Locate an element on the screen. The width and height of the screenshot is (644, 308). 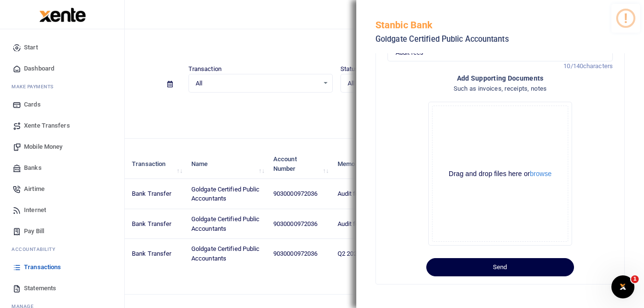
span: Dashboard is located at coordinates (39, 69).